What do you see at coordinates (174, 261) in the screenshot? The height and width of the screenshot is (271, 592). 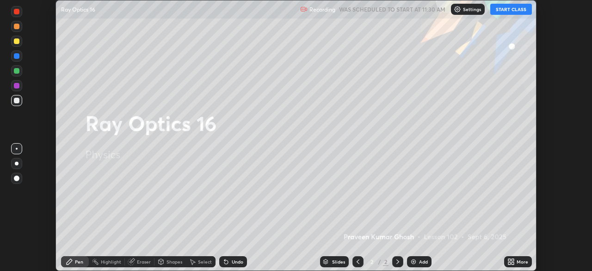 I see `div: Shapes` at bounding box center [174, 261].